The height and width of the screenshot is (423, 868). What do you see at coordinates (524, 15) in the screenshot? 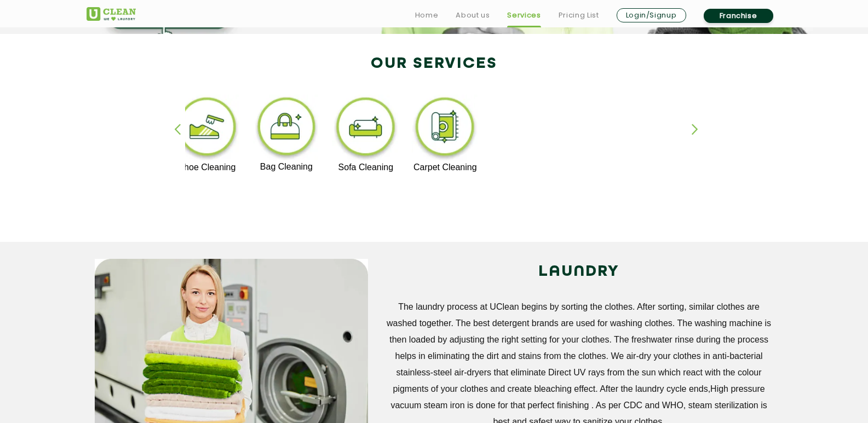
I see `a: Services` at bounding box center [524, 15].